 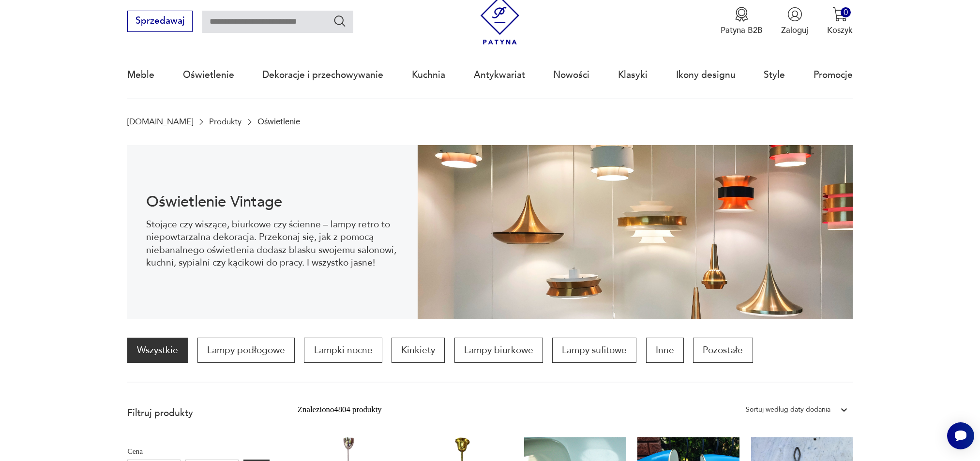 What do you see at coordinates (833, 75) in the screenshot?
I see `a: Promocje` at bounding box center [833, 75].